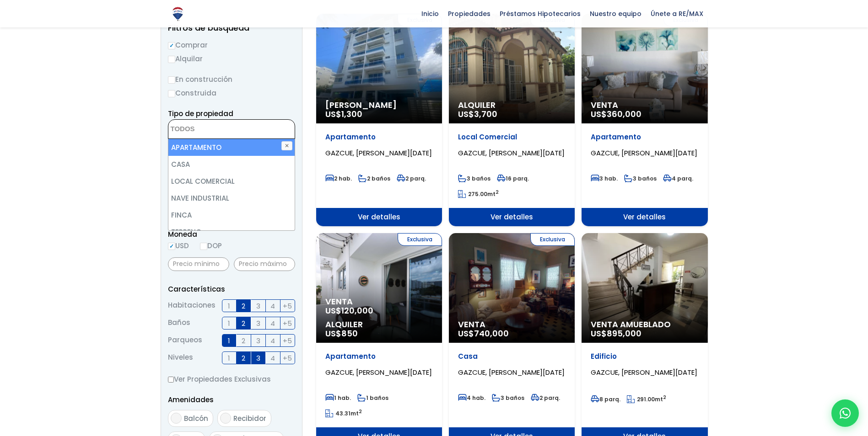  What do you see at coordinates (232, 147) in the screenshot?
I see `li: APARTAMENTO` at bounding box center [232, 147].